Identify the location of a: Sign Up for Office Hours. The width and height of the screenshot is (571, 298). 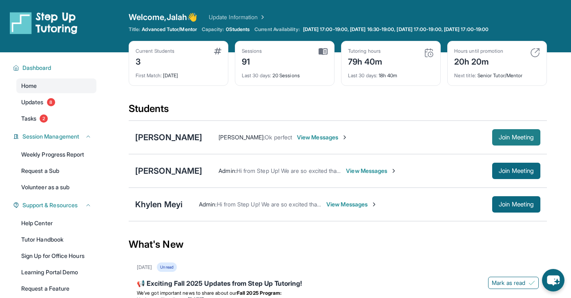
(56, 256).